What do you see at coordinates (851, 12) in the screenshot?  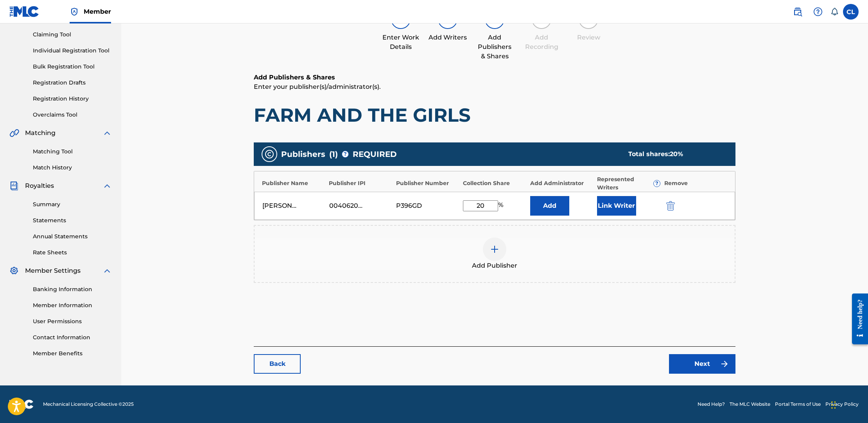 I see `div: User Menu` at bounding box center [851, 12].